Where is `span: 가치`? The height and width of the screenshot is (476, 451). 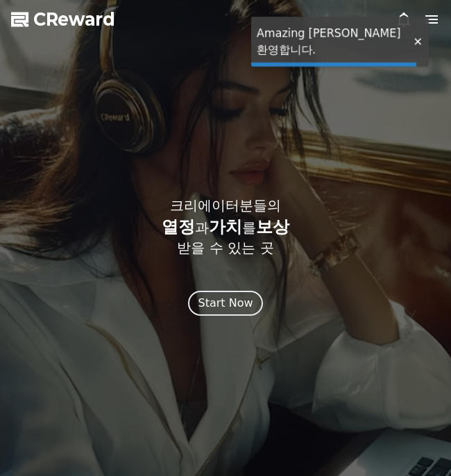
span: 가치 is located at coordinates (226, 227).